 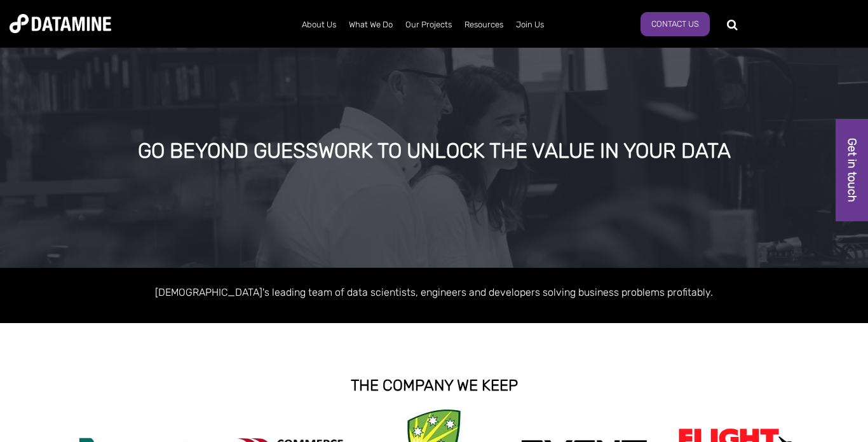 I want to click on a: Join Us, so click(x=530, y=25).